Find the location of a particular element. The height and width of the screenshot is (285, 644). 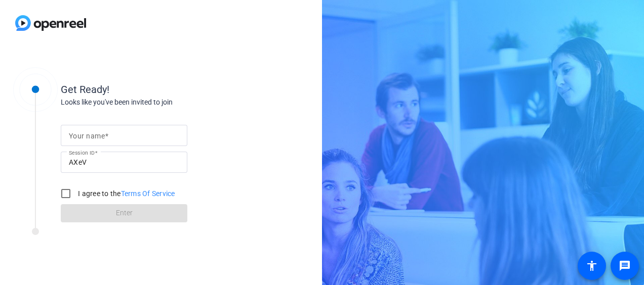

mat-icon: message is located at coordinates (625, 266).